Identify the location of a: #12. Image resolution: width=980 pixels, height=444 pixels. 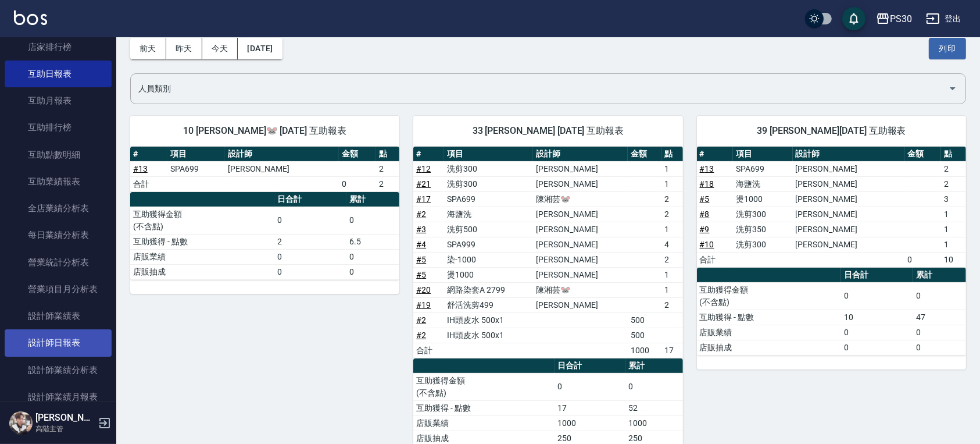
(423, 168).